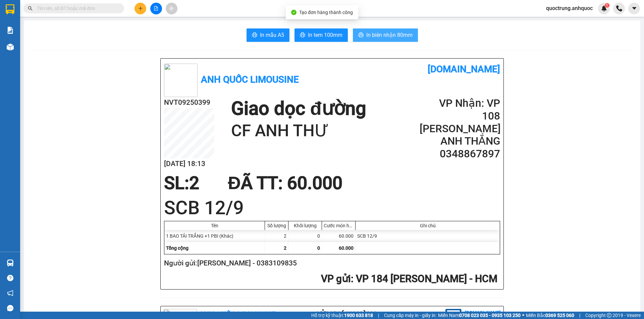 This screenshot has width=644, height=319. Describe the element at coordinates (428, 226) in the screenshot. I see `div: Ghi chú` at that location.